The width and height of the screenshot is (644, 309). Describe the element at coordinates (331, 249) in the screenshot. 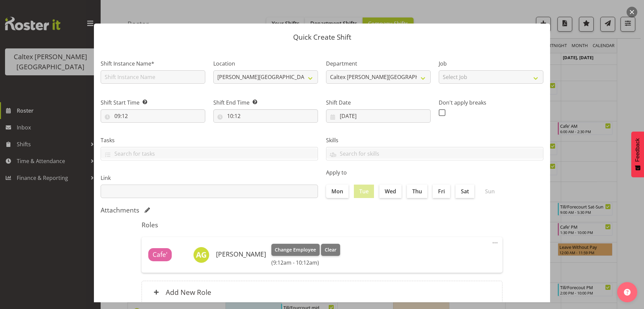

I see `span: Clear` at that location.